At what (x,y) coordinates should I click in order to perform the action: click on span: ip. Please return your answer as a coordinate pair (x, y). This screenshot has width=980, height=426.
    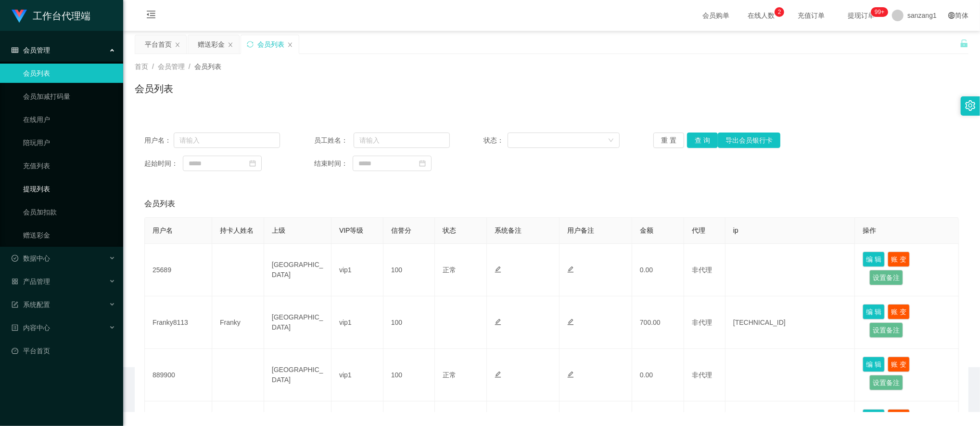
    Looking at the image, I should click on (736, 230).